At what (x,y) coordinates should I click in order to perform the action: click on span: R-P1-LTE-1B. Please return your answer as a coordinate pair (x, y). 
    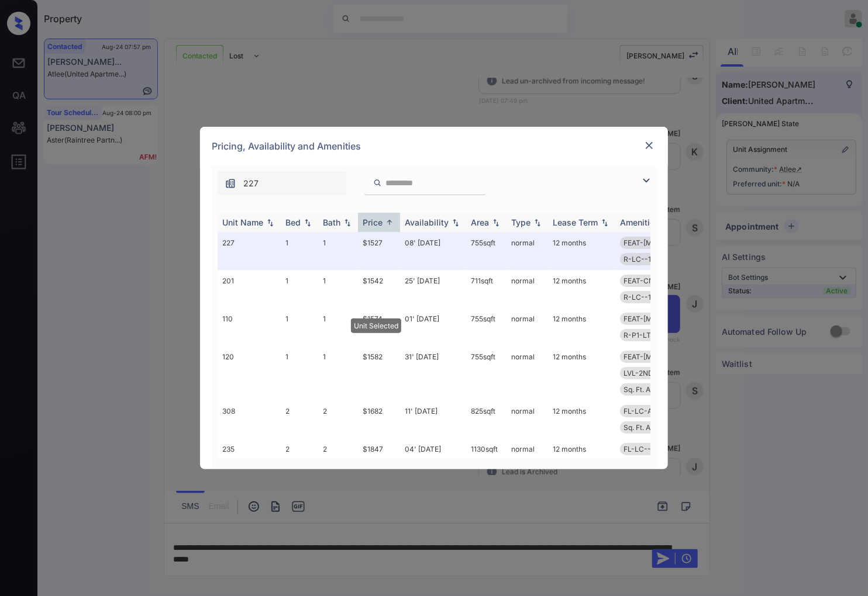
    Looking at the image, I should click on (644, 335).